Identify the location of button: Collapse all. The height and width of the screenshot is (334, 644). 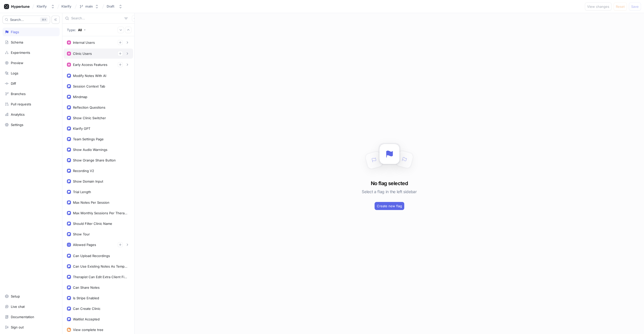
(128, 30).